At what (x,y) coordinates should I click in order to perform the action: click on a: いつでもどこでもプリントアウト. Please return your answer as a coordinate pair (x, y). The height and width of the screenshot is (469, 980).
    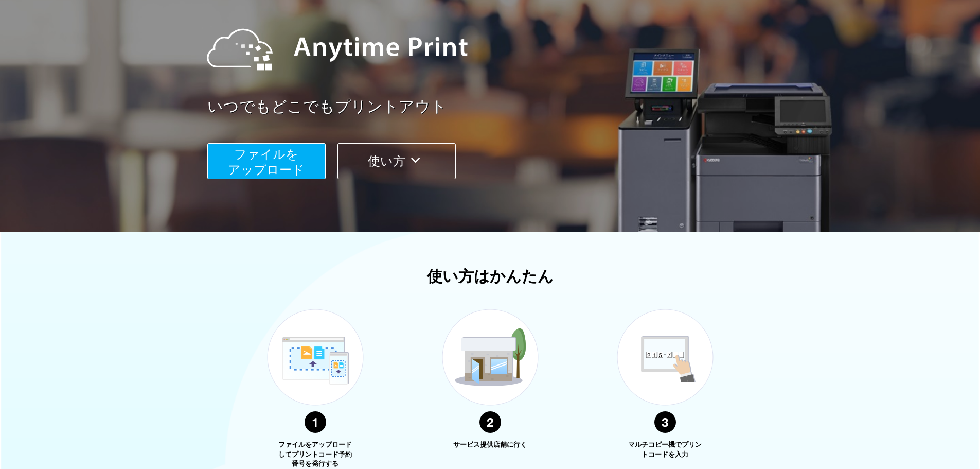
    Looking at the image, I should click on (503, 107).